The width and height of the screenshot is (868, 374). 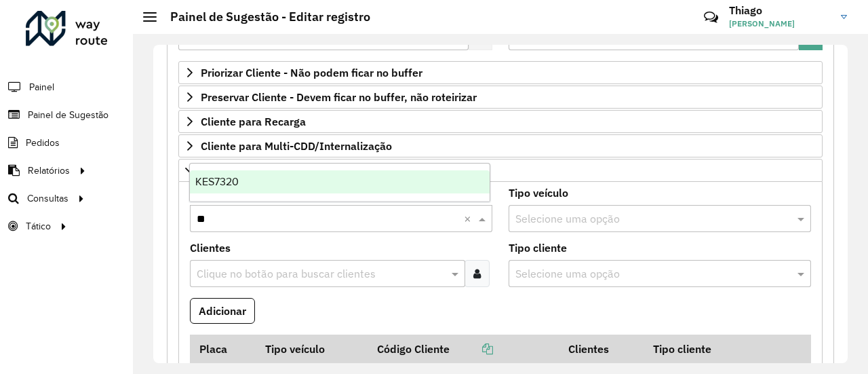 I want to click on th: Código Cliente, so click(x=463, y=349).